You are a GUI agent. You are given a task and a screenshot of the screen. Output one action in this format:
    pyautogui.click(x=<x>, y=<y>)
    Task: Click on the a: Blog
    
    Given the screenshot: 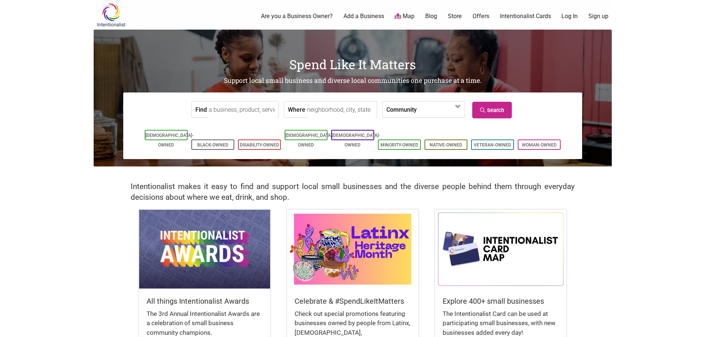 What is the action you would take?
    pyautogui.click(x=431, y=16)
    